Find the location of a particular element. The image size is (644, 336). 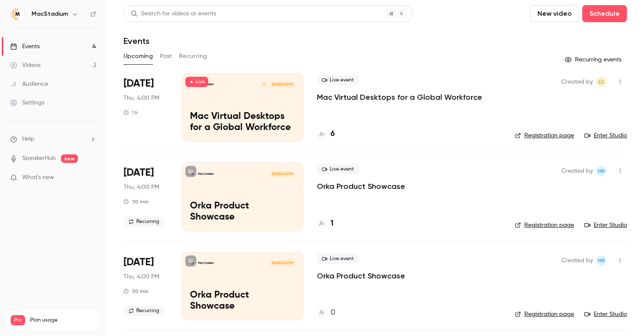

button: Recurring is located at coordinates (193, 56).